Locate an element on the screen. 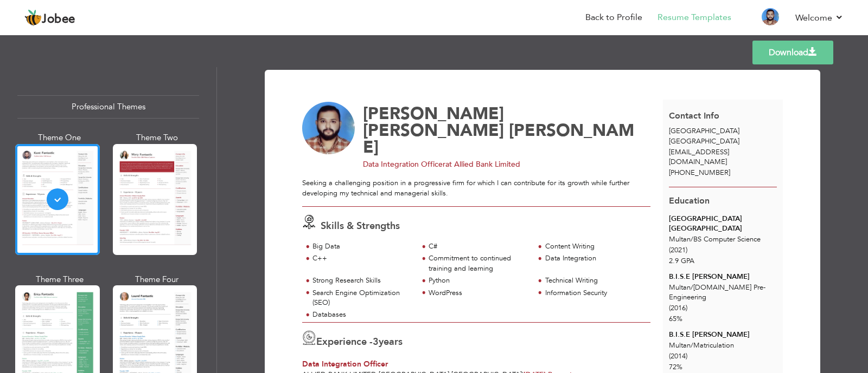 This screenshot has height=373, width=868. span: 3 is located at coordinates (375, 342).